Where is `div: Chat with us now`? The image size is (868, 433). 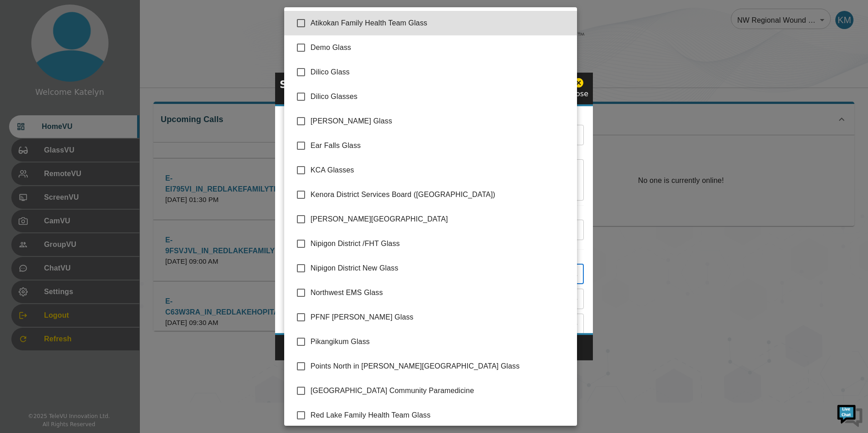 div: Chat with us now is located at coordinates (100, 54).